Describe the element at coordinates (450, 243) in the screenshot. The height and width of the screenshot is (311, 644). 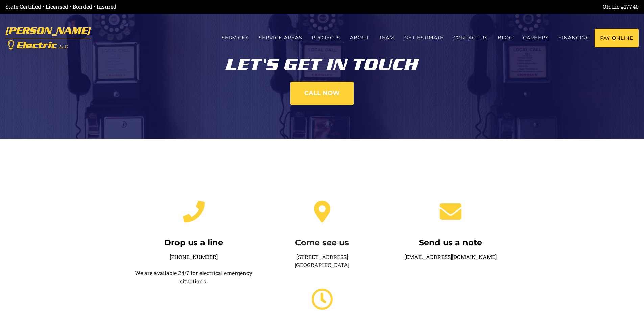
I see `h4: Send us a note` at that location.